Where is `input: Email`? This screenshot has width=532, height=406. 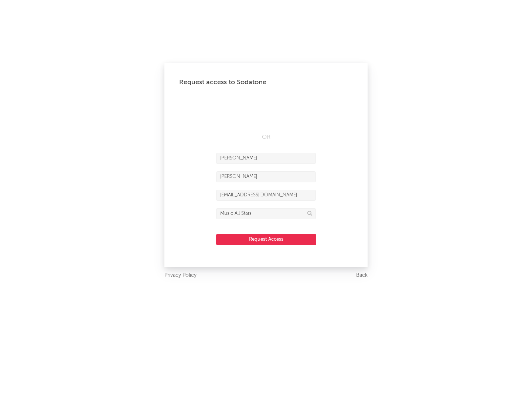 input: Email is located at coordinates (266, 195).